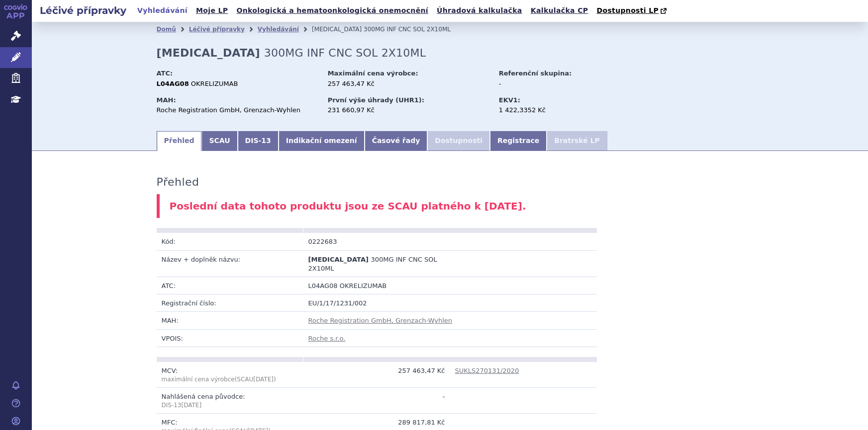 The image size is (868, 430). Describe the element at coordinates (554, 110) in the screenshot. I see `div: 1 422,3352 Kč` at that location.